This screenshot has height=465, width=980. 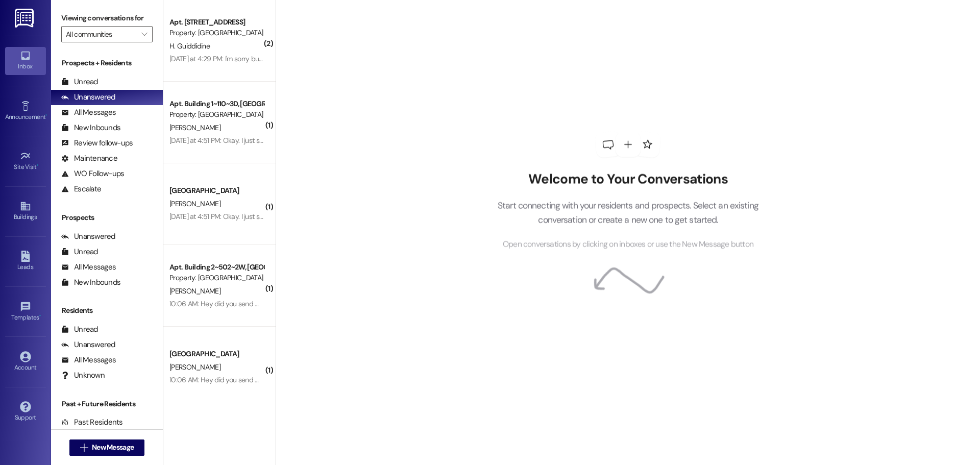 What do you see at coordinates (189, 46) in the screenshot?
I see `span: H. Guiddidine` at bounding box center [189, 46].